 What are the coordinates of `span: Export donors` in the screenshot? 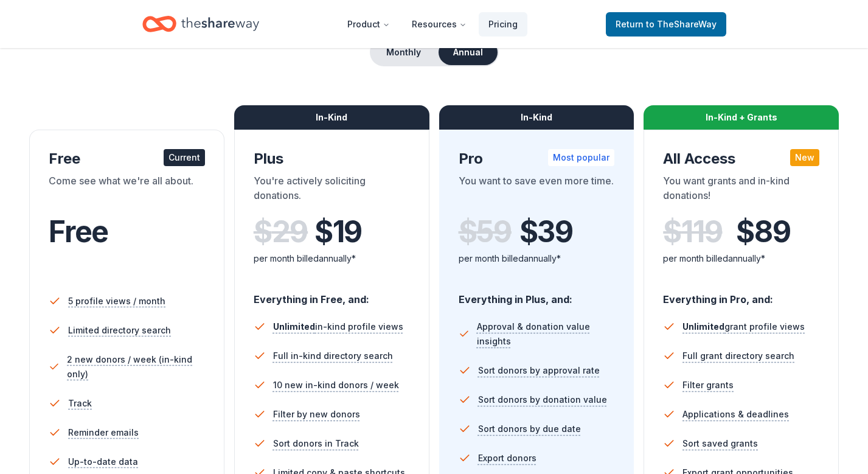 It's located at (507, 458).